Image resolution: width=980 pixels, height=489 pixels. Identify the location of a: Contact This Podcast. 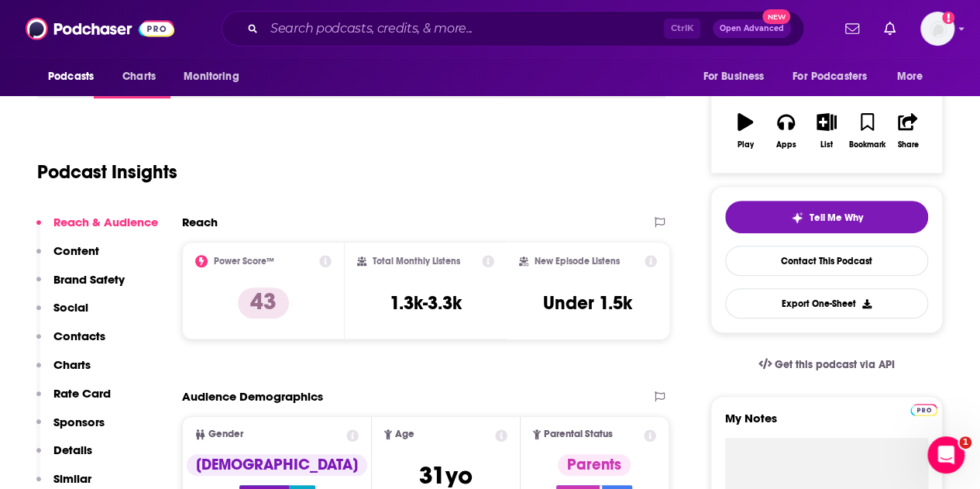
(827, 260).